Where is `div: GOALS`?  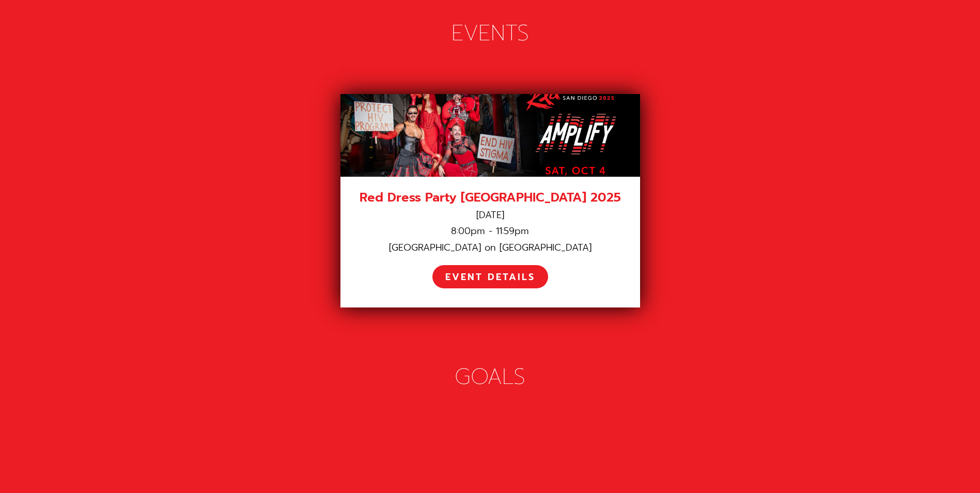 div: GOALS is located at coordinates (490, 376).